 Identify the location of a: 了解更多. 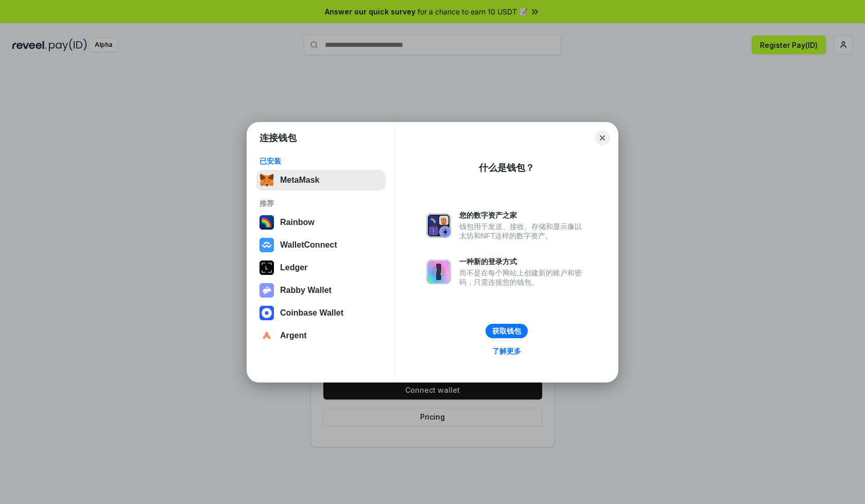
(507, 352).